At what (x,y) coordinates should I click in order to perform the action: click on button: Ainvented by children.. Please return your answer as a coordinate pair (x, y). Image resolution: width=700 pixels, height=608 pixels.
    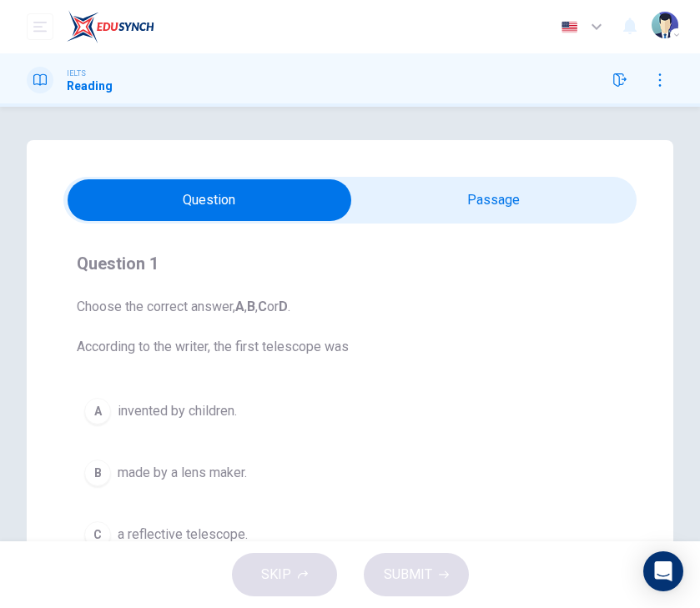
    Looking at the image, I should click on (349, 411).